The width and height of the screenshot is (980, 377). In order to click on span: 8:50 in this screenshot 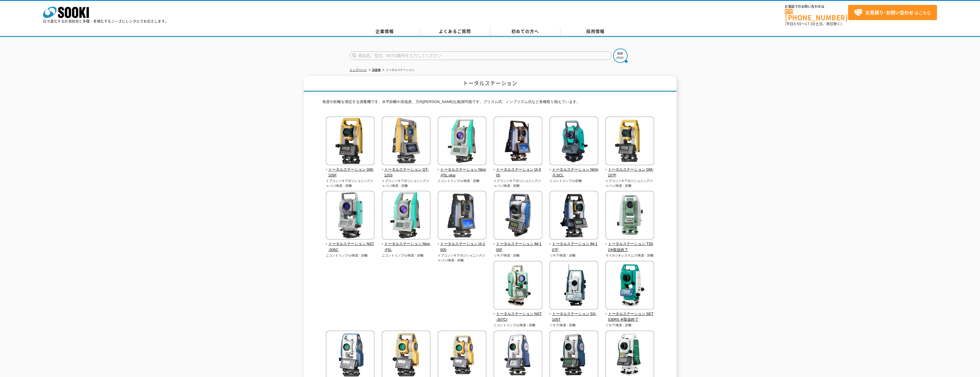, I will do `click(798, 24)`.